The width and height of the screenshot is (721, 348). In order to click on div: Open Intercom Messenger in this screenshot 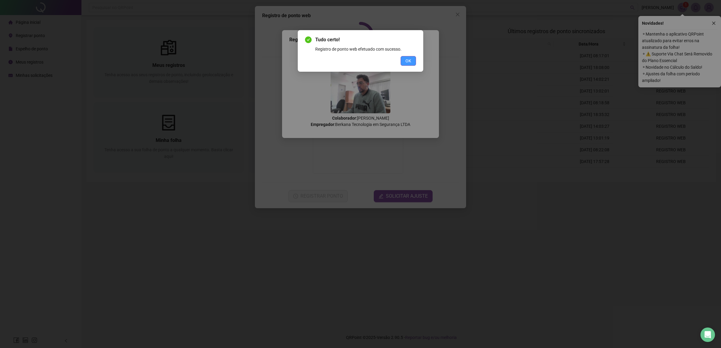, I will do `click(707, 335)`.